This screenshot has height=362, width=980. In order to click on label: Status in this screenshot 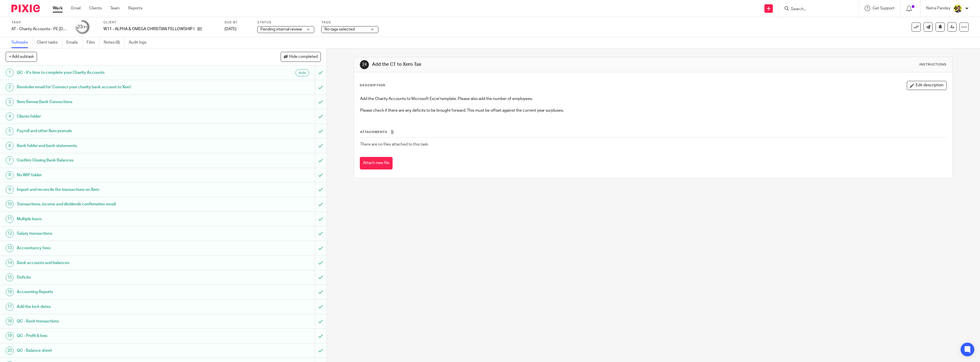, I will do `click(285, 22)`.